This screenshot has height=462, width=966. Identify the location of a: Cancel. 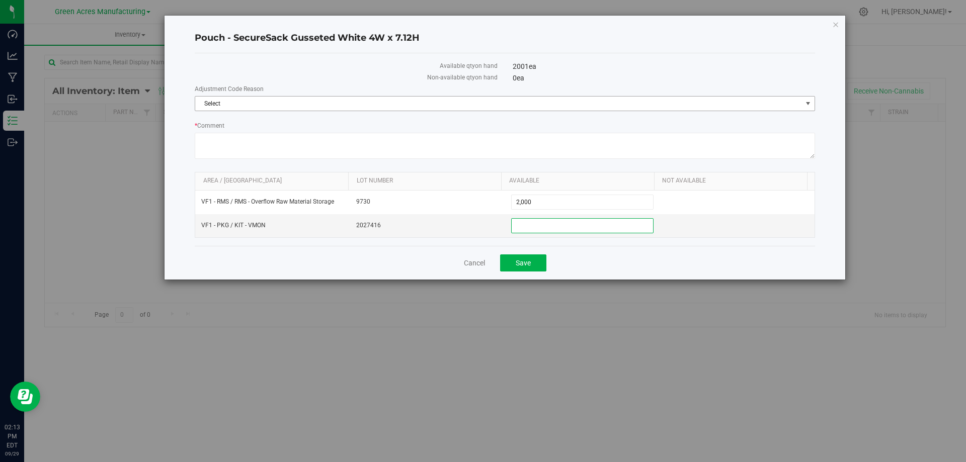
(475, 263).